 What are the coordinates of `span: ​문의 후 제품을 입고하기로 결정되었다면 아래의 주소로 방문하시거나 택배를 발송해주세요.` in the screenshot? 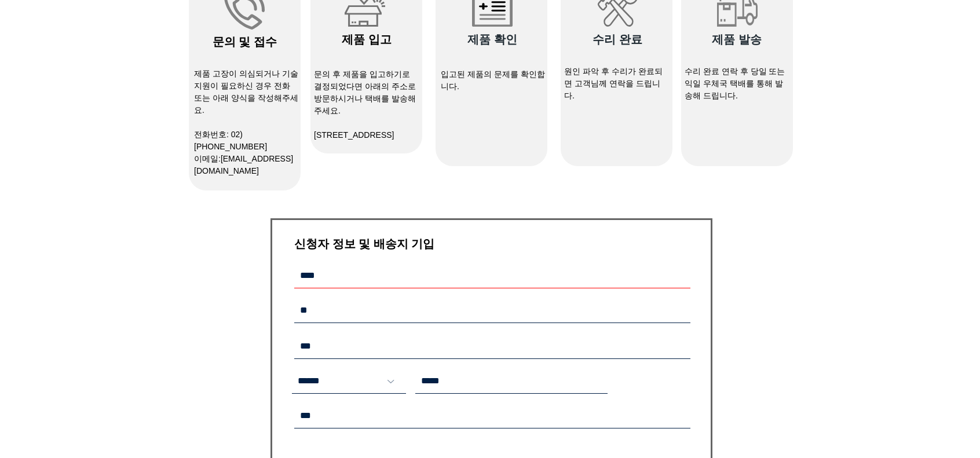 It's located at (365, 92).